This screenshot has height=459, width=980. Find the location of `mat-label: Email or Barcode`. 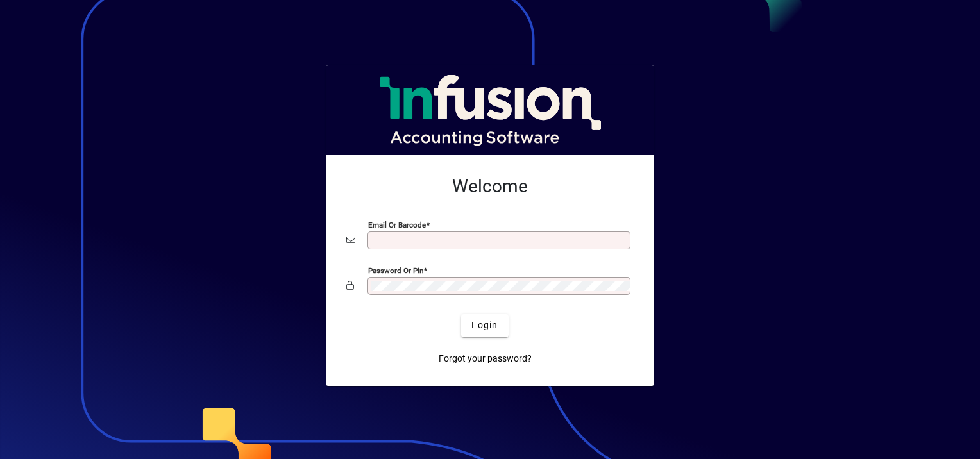

mat-label: Email or Barcode is located at coordinates (397, 224).